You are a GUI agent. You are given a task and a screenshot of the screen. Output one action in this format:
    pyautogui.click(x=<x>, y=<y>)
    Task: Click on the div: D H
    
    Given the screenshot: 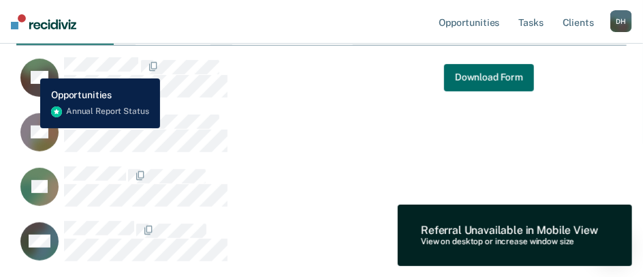 What is the action you would take?
    pyautogui.click(x=622, y=21)
    